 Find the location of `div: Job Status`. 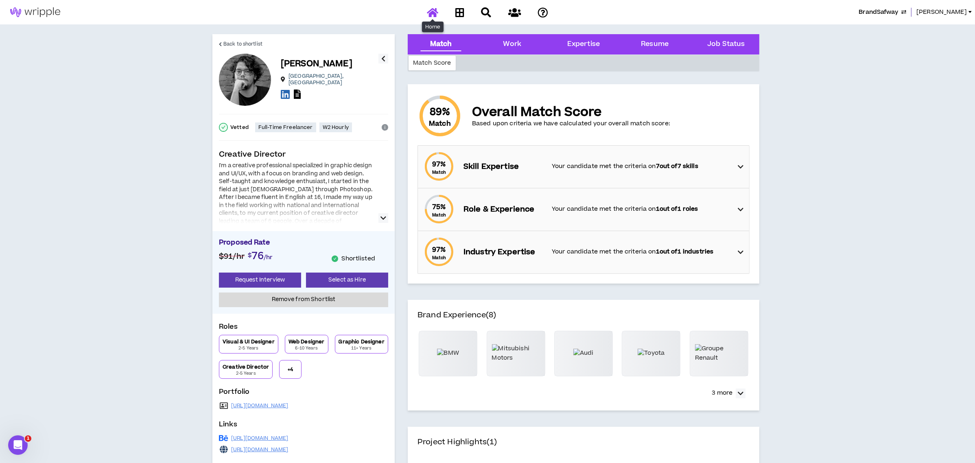

div: Job Status is located at coordinates (726, 44).